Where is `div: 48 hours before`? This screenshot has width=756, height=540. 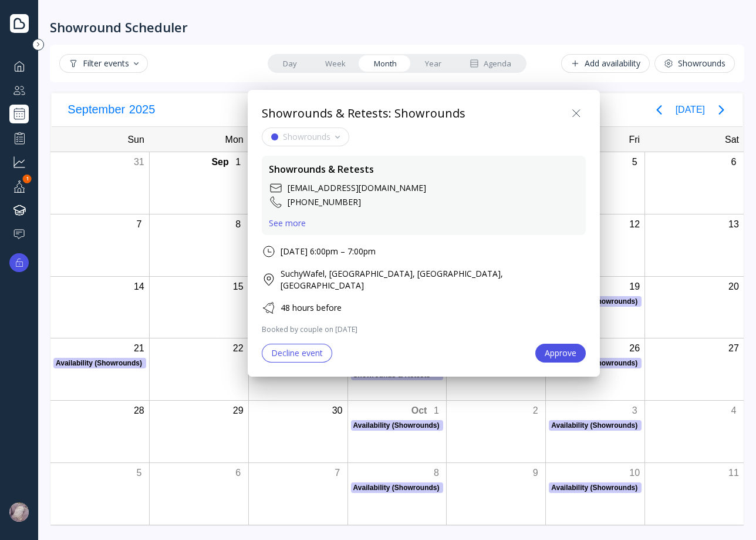
div: 48 hours before is located at coordinates (311, 308).